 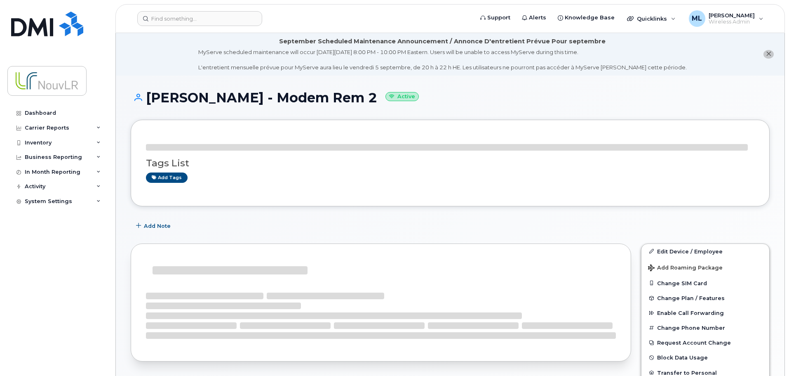 I want to click on span: Change Plan / Features, so click(x=691, y=298).